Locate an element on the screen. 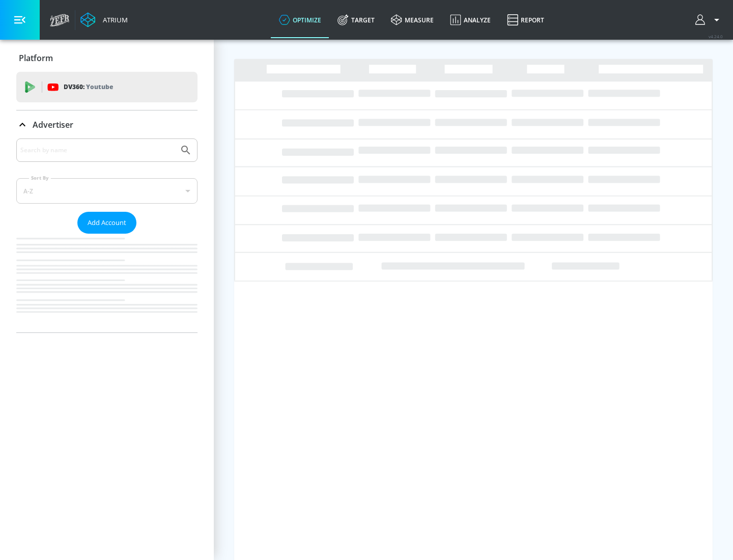 The height and width of the screenshot is (560, 733). input: Search by name is located at coordinates (97, 150).